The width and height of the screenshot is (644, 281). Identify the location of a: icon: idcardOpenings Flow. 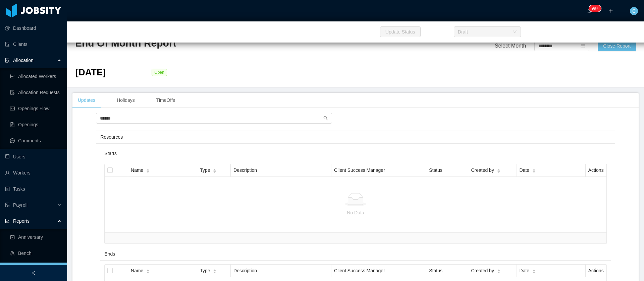
(36, 109).